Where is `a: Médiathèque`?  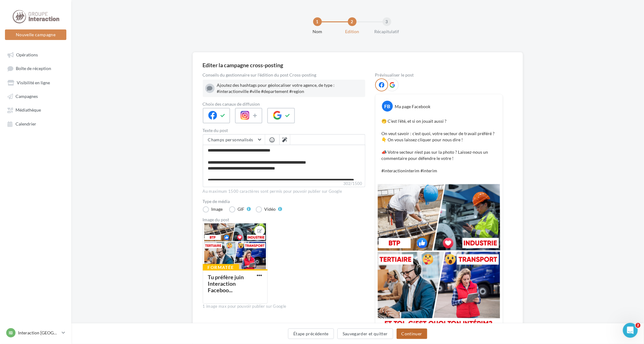 a: Médiathèque is located at coordinates (36, 110).